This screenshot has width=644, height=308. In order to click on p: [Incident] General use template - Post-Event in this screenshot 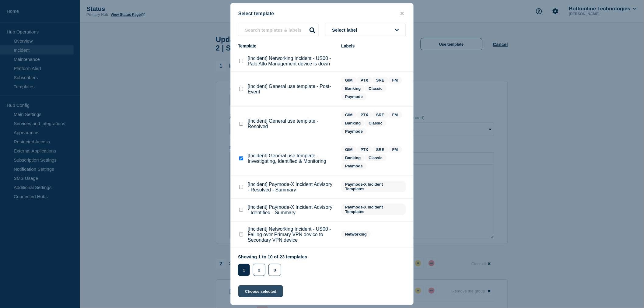, I will do `click(291, 89)`.